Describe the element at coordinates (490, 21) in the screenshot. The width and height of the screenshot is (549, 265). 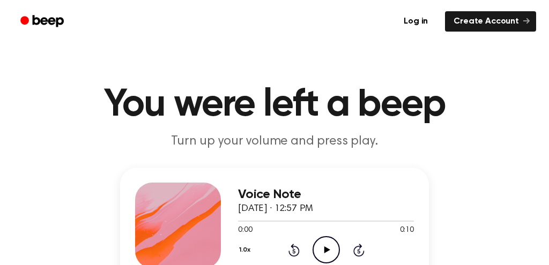
I see `a: Create Account` at that location.